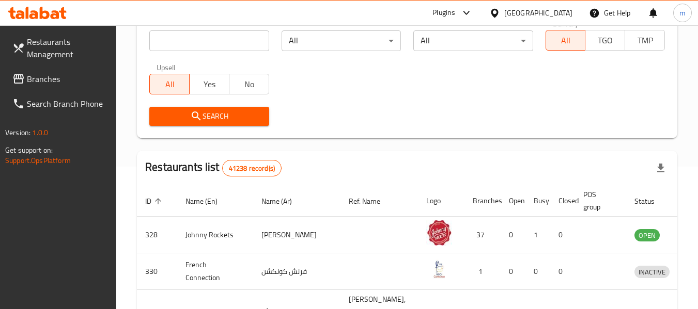 This screenshot has height=309, width=698. Describe the element at coordinates (68, 104) in the screenshot. I see `span: Search Branch Phone` at that location.